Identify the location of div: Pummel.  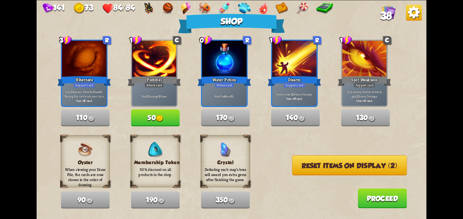
(154, 81).